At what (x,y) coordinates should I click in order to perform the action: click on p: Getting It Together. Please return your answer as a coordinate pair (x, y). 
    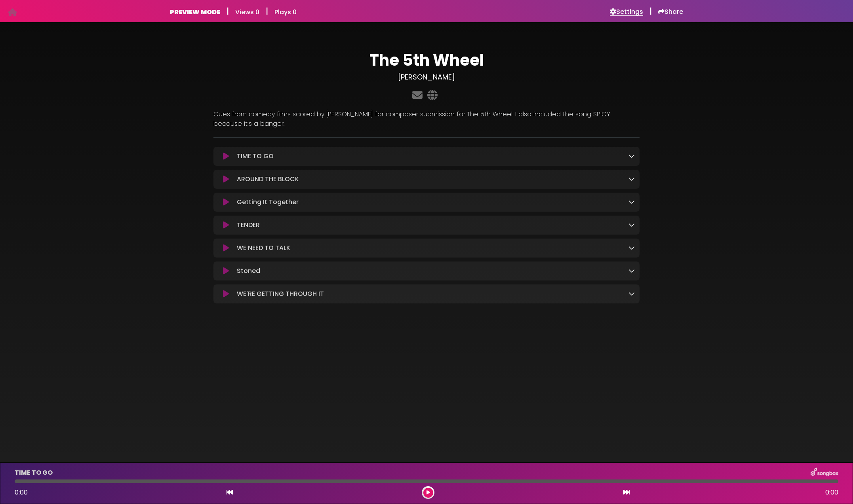
    Looking at the image, I should click on (268, 202).